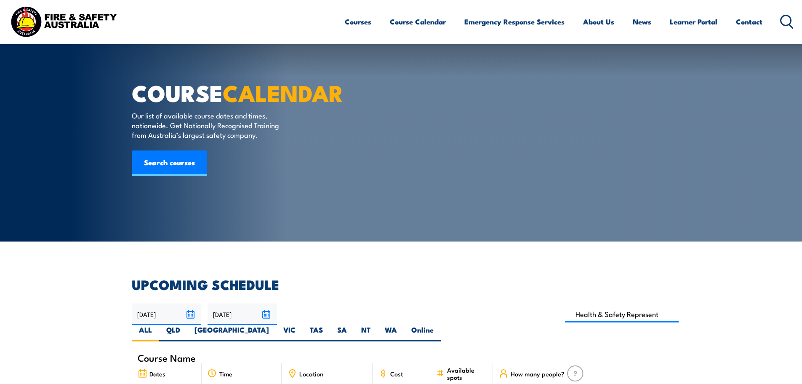  What do you see at coordinates (391, 333) in the screenshot?
I see `label: WA` at bounding box center [391, 333].